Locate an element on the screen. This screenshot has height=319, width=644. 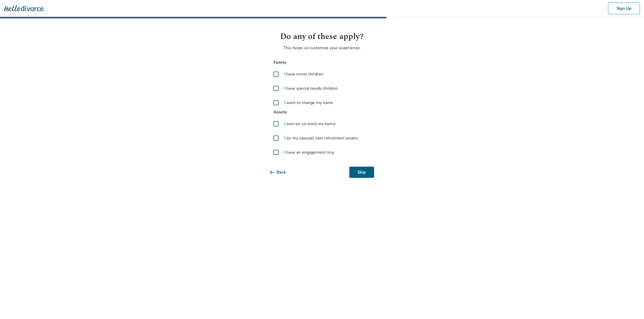
img: Hello Divorce Logo is located at coordinates (25, 9).